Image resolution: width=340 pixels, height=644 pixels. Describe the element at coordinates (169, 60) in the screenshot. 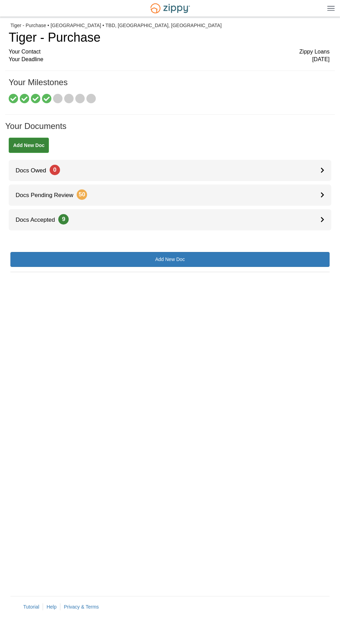

I see `div: Your Deadline` at that location.